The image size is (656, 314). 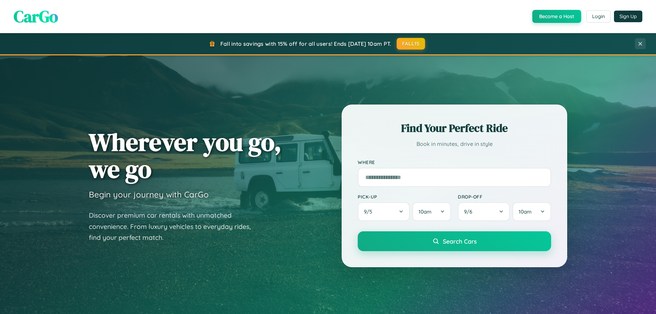 What do you see at coordinates (411, 44) in the screenshot?
I see `button: FALL15` at bounding box center [411, 44].